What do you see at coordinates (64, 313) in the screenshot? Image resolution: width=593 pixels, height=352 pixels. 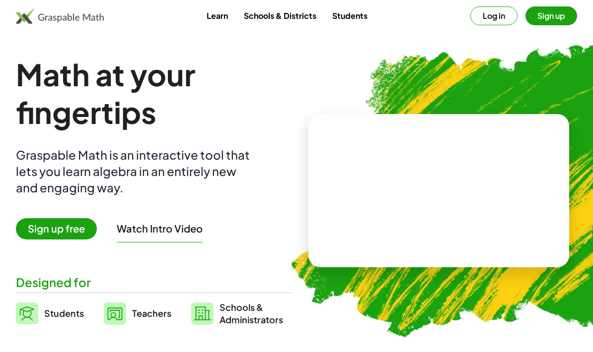 I see `span: Students` at bounding box center [64, 313].